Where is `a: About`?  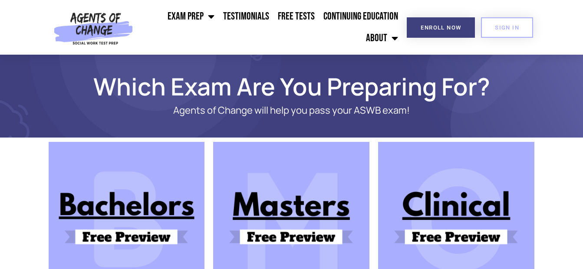
a: About is located at coordinates (382, 38).